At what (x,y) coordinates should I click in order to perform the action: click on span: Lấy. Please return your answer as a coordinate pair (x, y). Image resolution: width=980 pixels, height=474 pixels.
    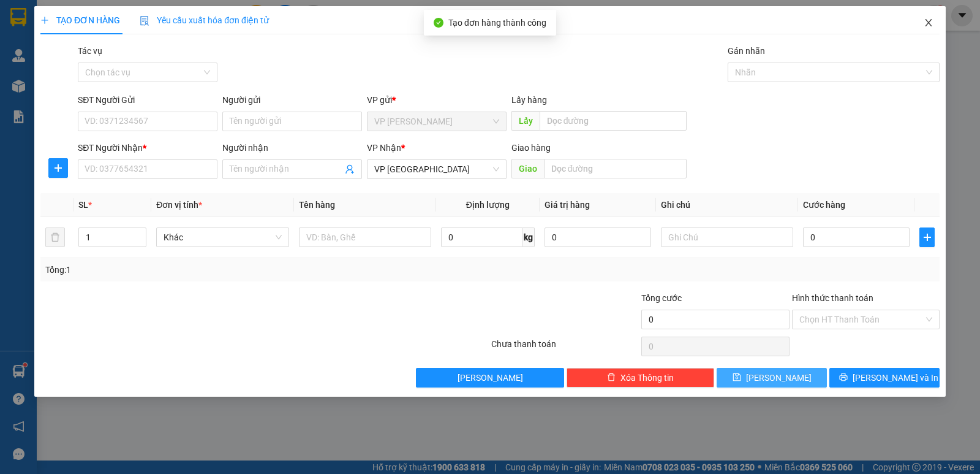
    Looking at the image, I should click on (525, 121).